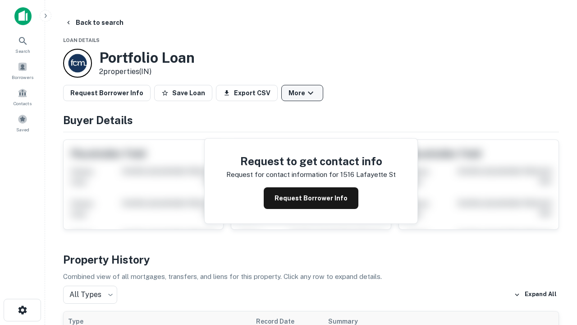 The width and height of the screenshot is (577, 325). What do you see at coordinates (23, 70) in the screenshot?
I see `a: Borrowers` at bounding box center [23, 70].